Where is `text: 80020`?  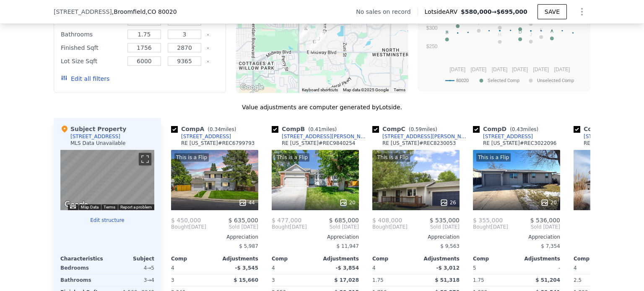 text: 80020 is located at coordinates (462, 80).